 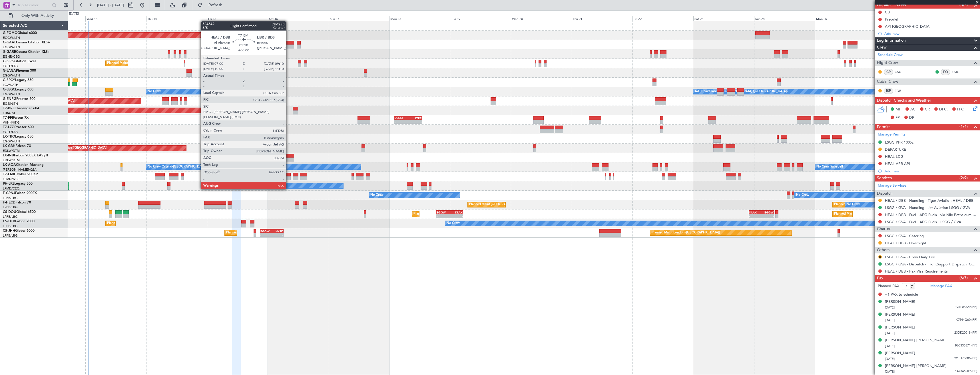 What do you see at coordinates (897, 110) in the screenshot?
I see `span: MF` at bounding box center [897, 110].